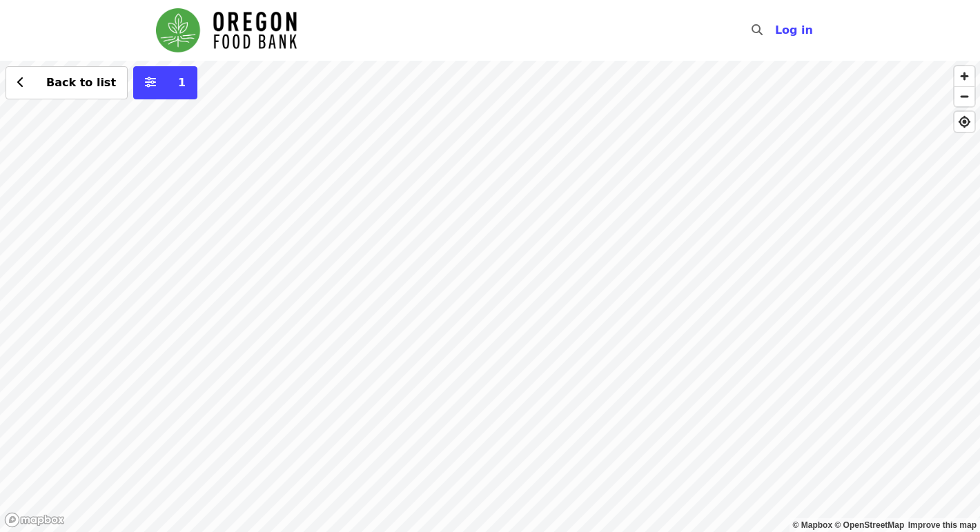 This screenshot has width=980, height=532. What do you see at coordinates (813, 525) in the screenshot?
I see `a: Mapbox` at bounding box center [813, 525].